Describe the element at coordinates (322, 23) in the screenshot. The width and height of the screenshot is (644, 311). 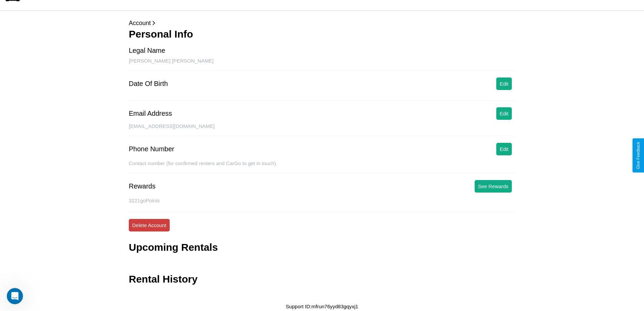
I see `p: Account` at that location.